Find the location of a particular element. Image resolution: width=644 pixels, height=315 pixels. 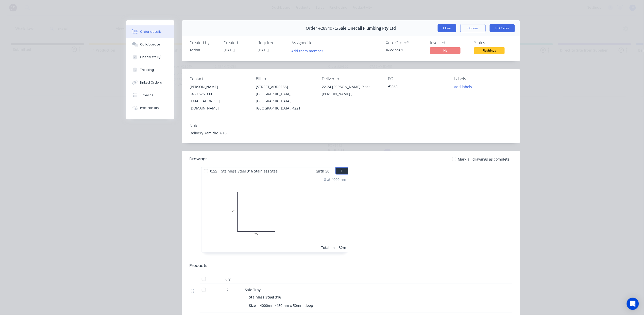

div: Stainless Steel 316 is located at coordinates (266, 297).